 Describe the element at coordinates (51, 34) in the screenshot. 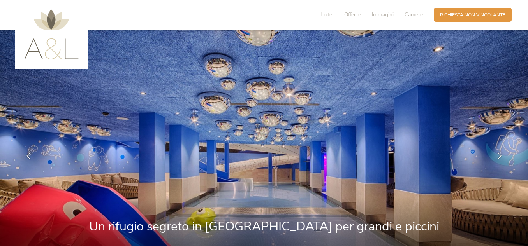

I see `a: AMONTI & LUNARIS Wellnessresort` at that location.